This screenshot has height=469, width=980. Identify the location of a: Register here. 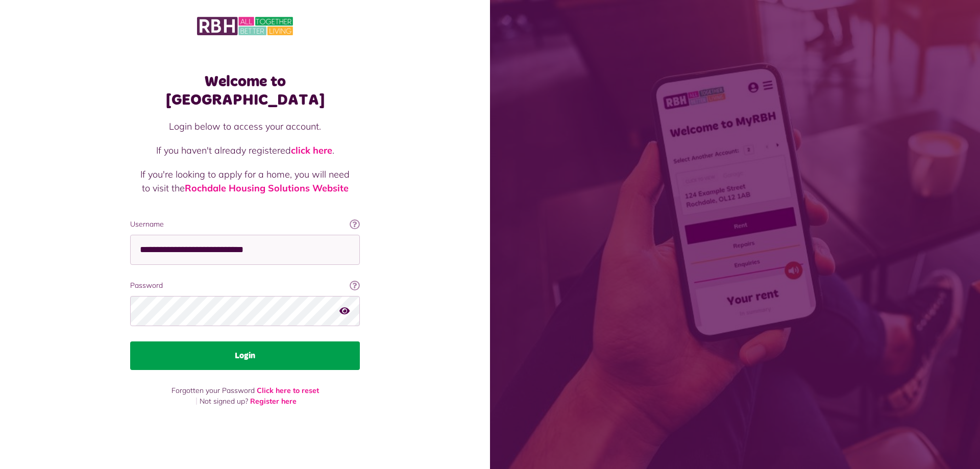
(273, 401).